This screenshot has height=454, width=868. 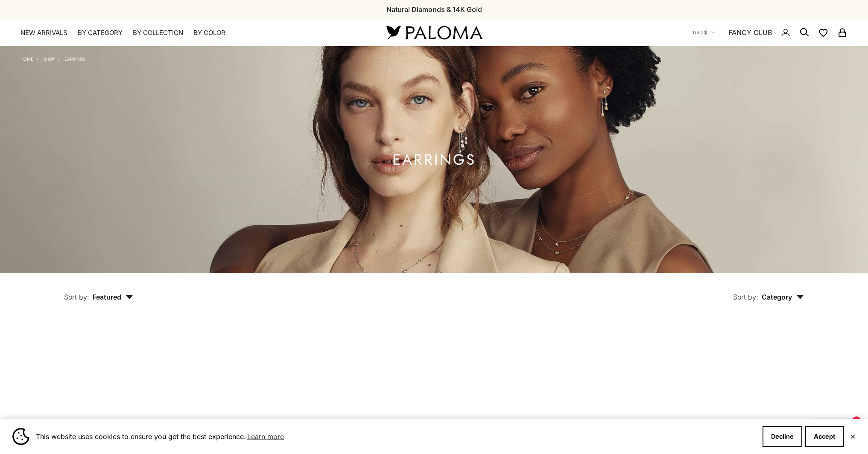 What do you see at coordinates (21, 437) in the screenshot?
I see `img: Cookie banner` at bounding box center [21, 437].